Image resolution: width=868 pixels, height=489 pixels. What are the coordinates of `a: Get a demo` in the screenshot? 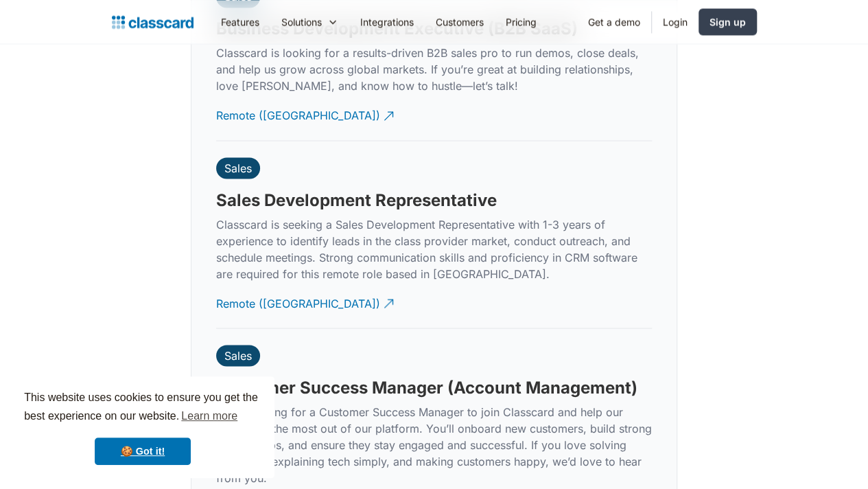 It's located at (614, 22).